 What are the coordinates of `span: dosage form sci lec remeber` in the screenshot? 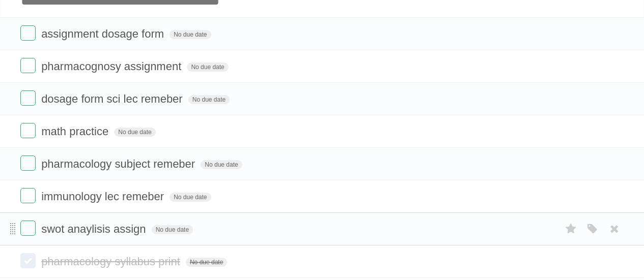 It's located at (113, 99).